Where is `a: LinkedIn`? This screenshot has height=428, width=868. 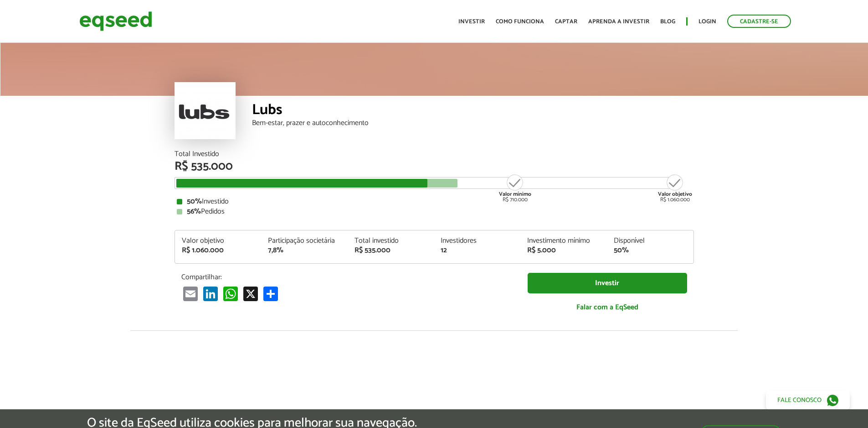
a: LinkedIn is located at coordinates (211, 293).